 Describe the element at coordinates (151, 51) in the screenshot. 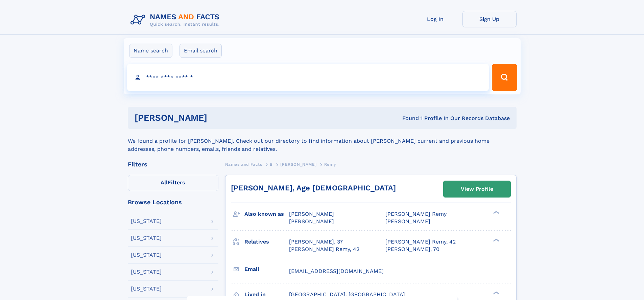

I see `label: Name search` at that location.